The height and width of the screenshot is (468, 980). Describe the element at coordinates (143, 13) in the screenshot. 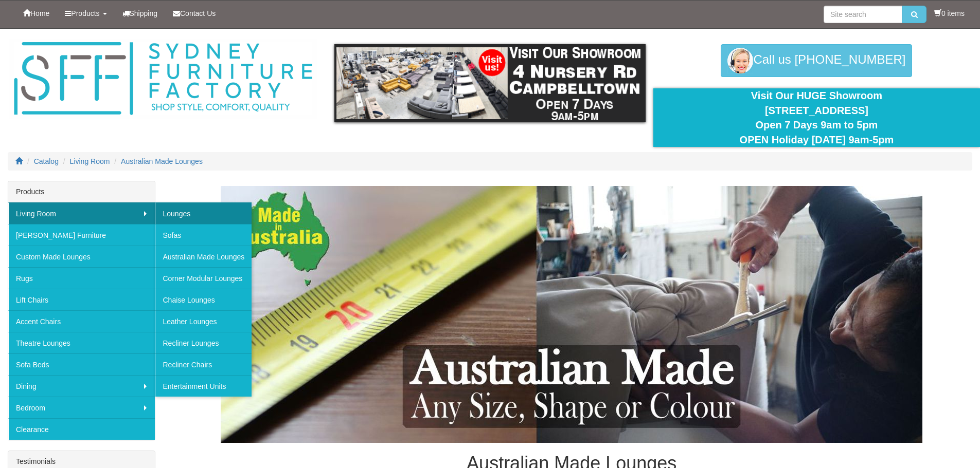

I see `span: Shipping` at that location.